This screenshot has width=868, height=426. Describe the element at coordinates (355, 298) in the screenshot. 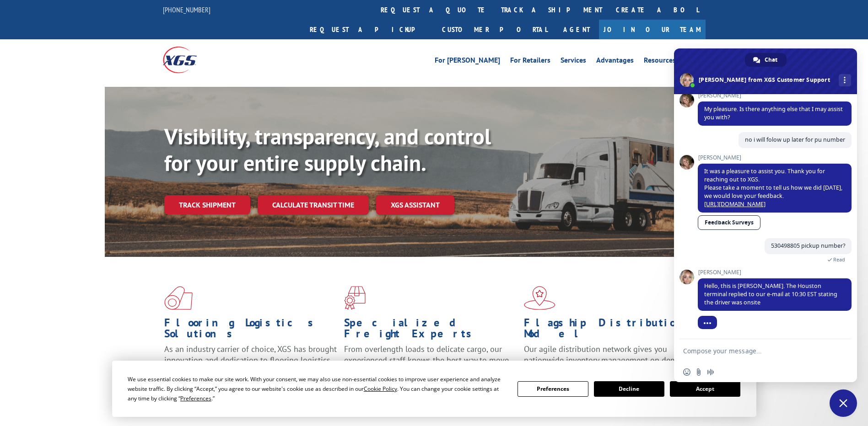

I see `img: xgs-icon-focused-on-flooring-red` at that location.